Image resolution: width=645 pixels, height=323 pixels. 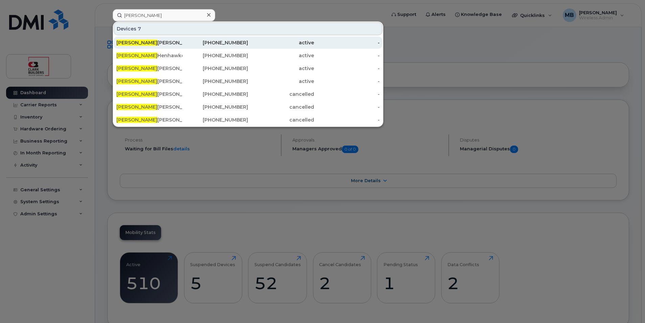 I want to click on div: Devices, so click(x=248, y=29).